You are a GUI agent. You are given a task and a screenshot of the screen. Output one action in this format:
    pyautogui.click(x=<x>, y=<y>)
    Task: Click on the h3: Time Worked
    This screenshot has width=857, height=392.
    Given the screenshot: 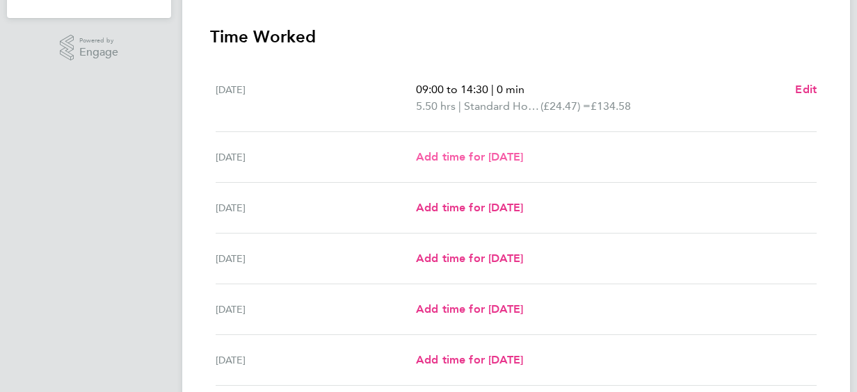 What is the action you would take?
    pyautogui.click(x=516, y=37)
    